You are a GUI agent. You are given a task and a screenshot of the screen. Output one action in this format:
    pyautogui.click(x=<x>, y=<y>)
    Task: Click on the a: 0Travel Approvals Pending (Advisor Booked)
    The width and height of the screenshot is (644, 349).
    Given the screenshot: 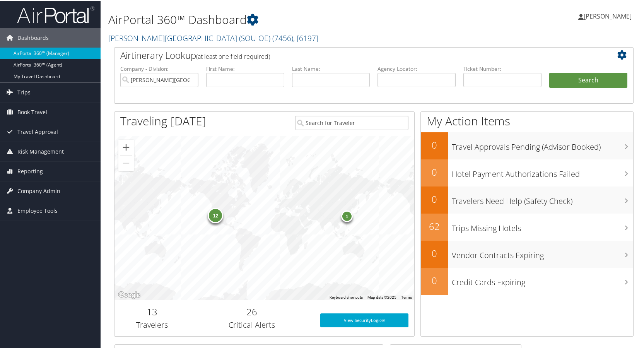 What is the action you would take?
    pyautogui.click(x=527, y=145)
    